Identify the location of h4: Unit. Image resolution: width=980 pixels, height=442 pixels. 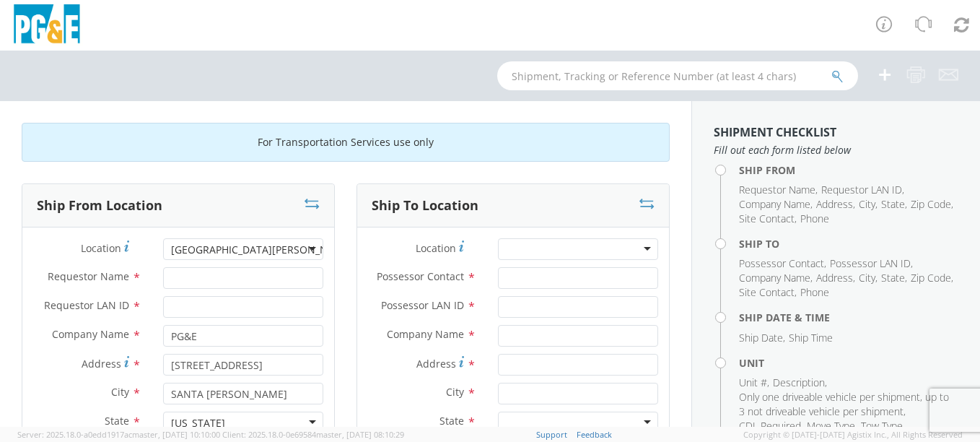
(849, 362).